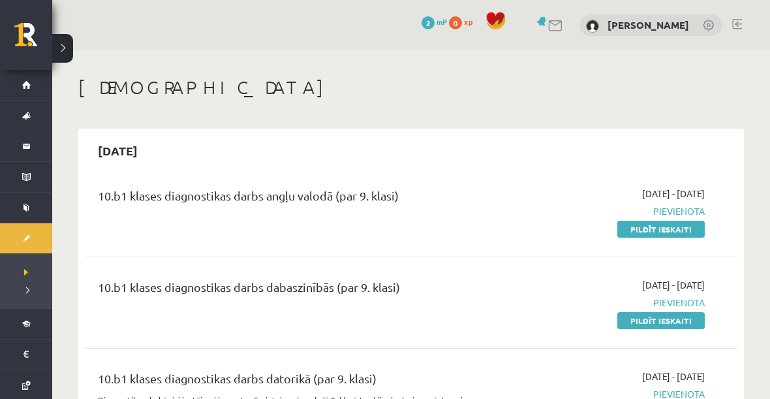  I want to click on span: 2, so click(428, 23).